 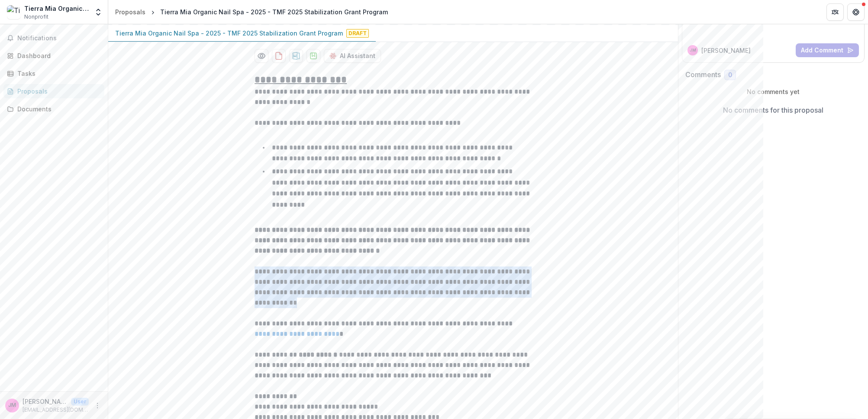 I want to click on button: Notifications, so click(x=54, y=38).